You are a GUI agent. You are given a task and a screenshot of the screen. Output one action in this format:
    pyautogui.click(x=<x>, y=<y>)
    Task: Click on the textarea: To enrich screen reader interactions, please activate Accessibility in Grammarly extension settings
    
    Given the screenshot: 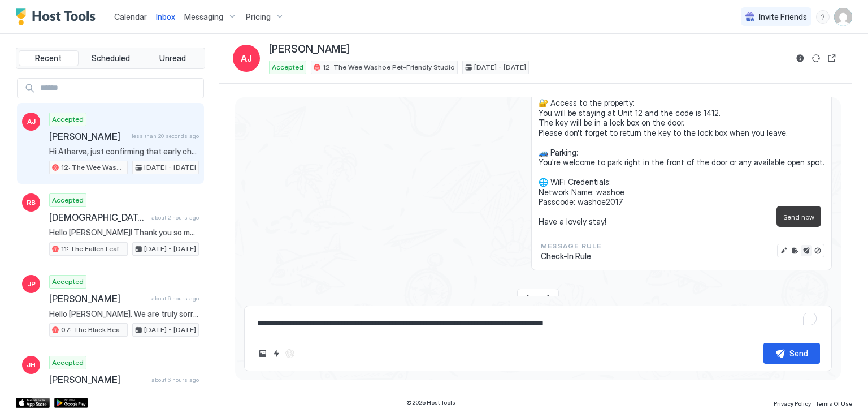 What is the action you would take?
    pyautogui.click(x=538, y=323)
    